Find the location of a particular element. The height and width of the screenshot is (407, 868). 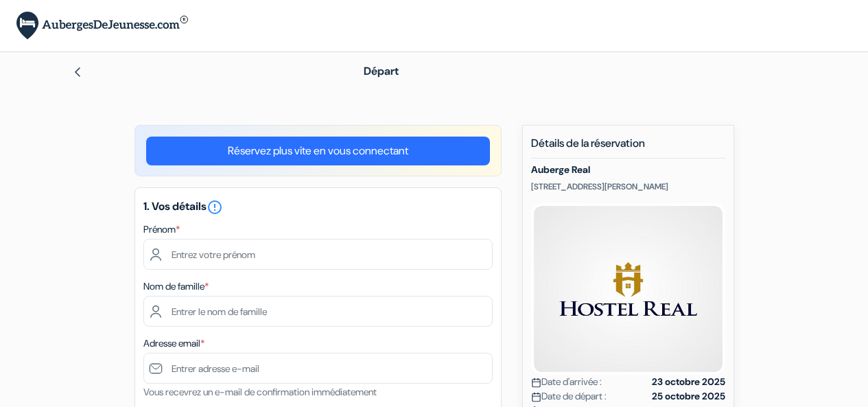

a: error_outline is located at coordinates (214, 206).